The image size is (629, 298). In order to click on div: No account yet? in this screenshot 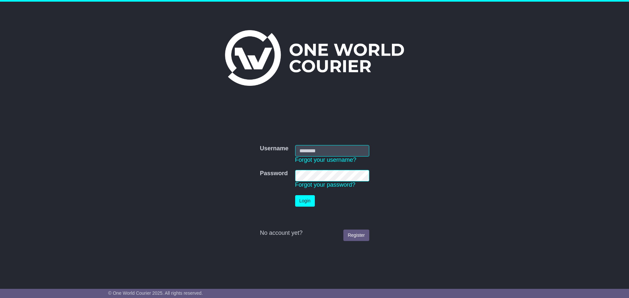, I will do `click(314, 233)`.